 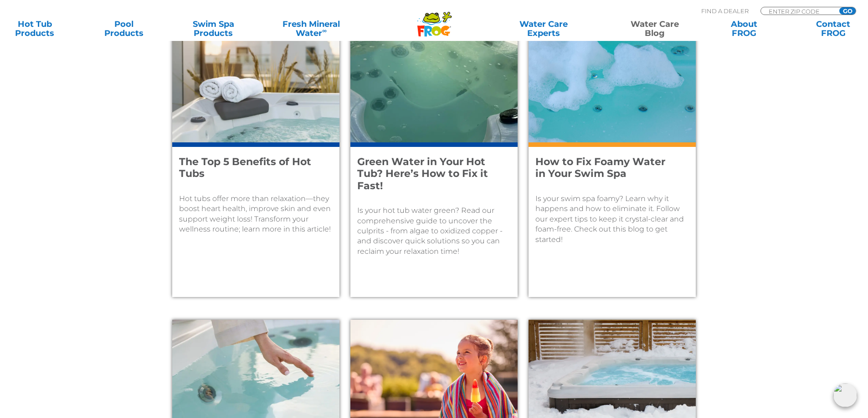 What do you see at coordinates (213, 29) in the screenshot?
I see `a: Swim SpaProducts` at bounding box center [213, 29].